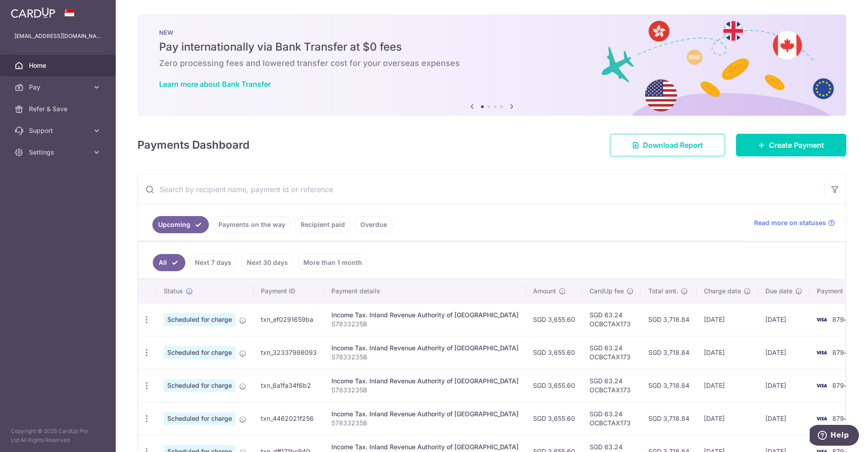 This screenshot has width=868, height=452. Describe the element at coordinates (288, 385) in the screenshot. I see `td: txn_6a1fa34f6b2` at that location.